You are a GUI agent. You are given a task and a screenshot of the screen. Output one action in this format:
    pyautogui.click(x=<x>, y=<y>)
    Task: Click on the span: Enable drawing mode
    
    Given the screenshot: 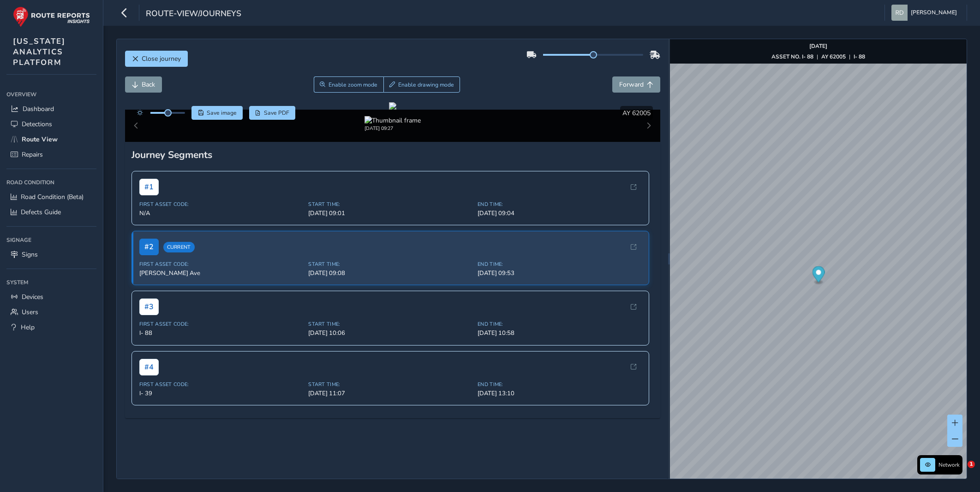 What is the action you would take?
    pyautogui.click(x=426, y=85)
    